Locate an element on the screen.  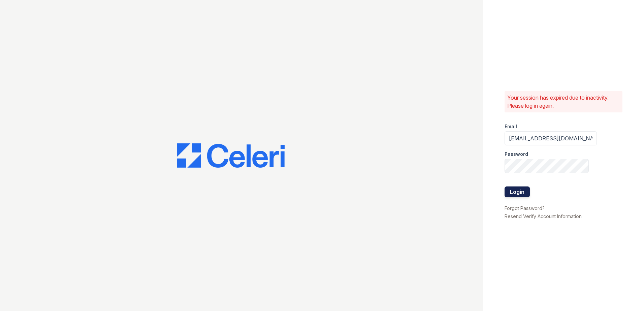
label: Email is located at coordinates (511, 126).